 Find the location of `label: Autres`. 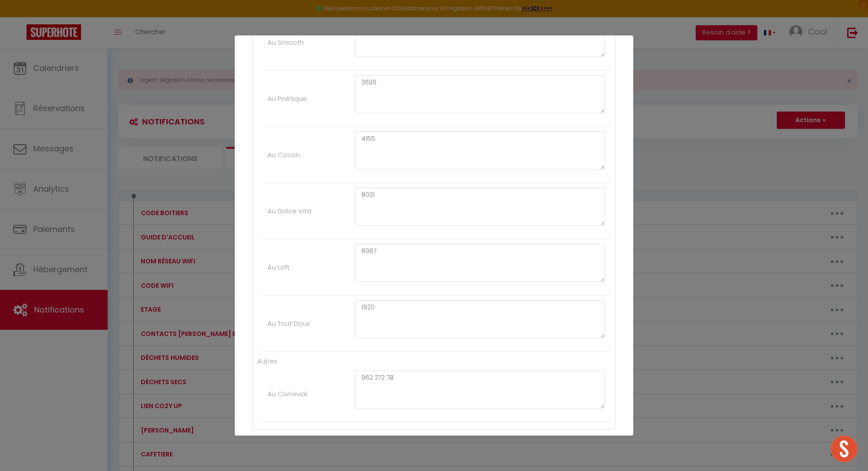

label: Autres is located at coordinates (267, 361).